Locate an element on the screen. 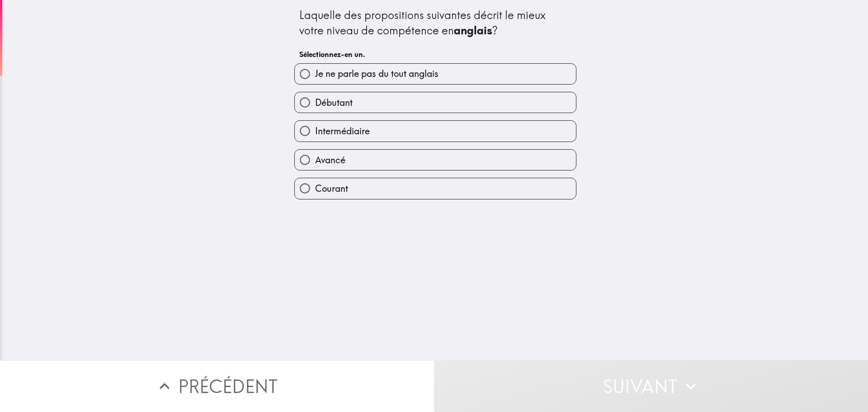 Image resolution: width=868 pixels, height=412 pixels. button: Courant is located at coordinates (435, 188).